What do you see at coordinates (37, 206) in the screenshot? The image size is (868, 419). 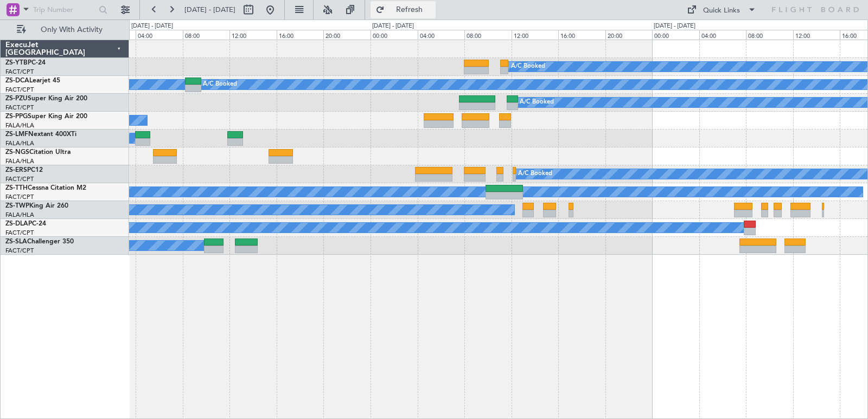 I see `a: ZS-TWPKing Air 260` at bounding box center [37, 206].